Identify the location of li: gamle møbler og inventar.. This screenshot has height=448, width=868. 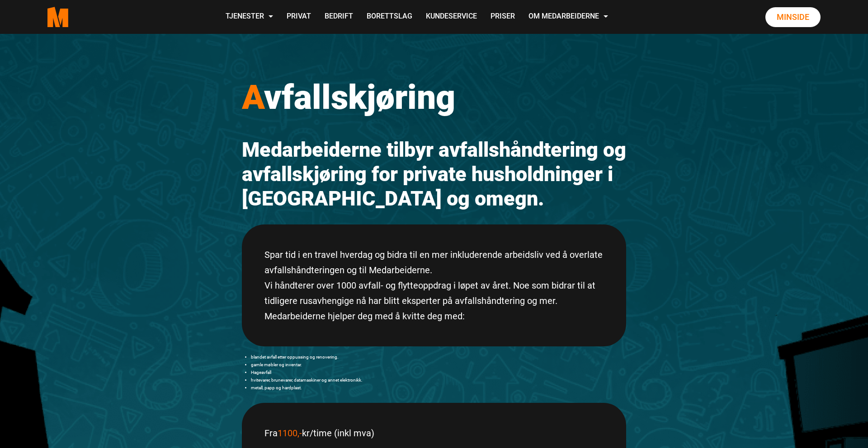
(438, 365).